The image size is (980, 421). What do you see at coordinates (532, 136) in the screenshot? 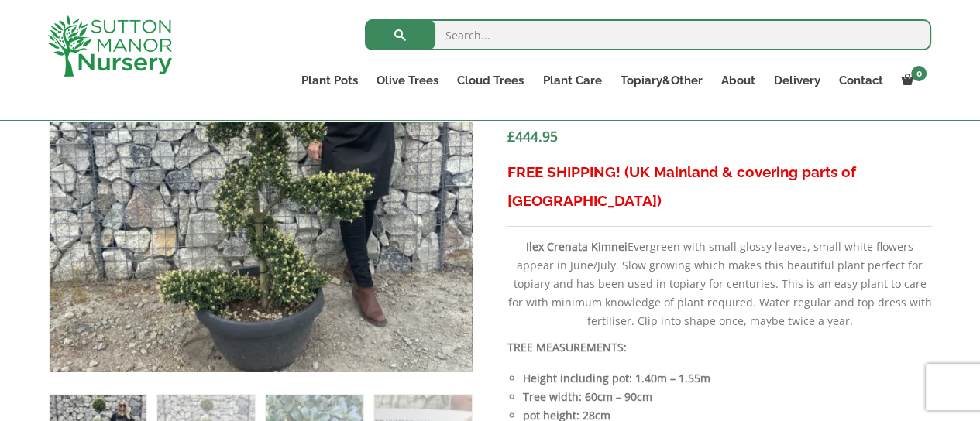
I see `bdi: 444.95` at bounding box center [532, 136].